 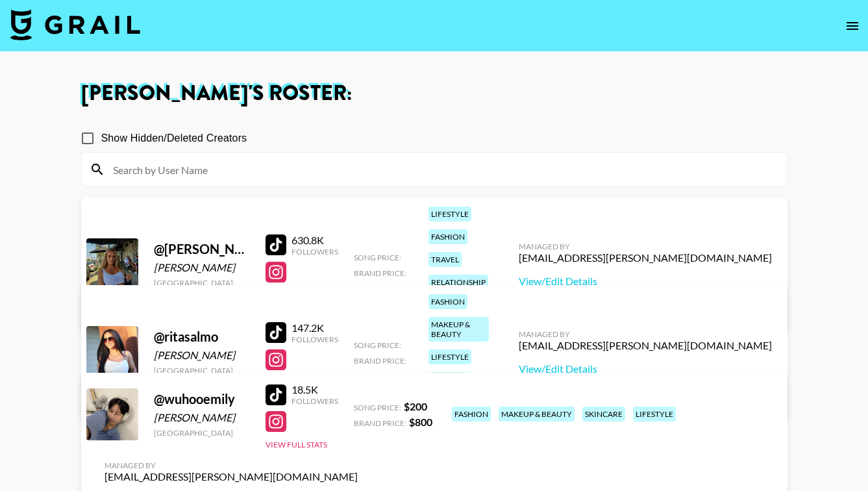 What do you see at coordinates (442, 170) in the screenshot?
I see `input: Search by User Name` at bounding box center [442, 170].